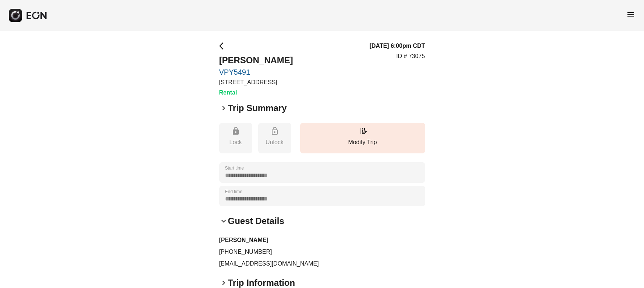  What do you see at coordinates (256, 72) in the screenshot?
I see `a: VPY5491` at bounding box center [256, 72].